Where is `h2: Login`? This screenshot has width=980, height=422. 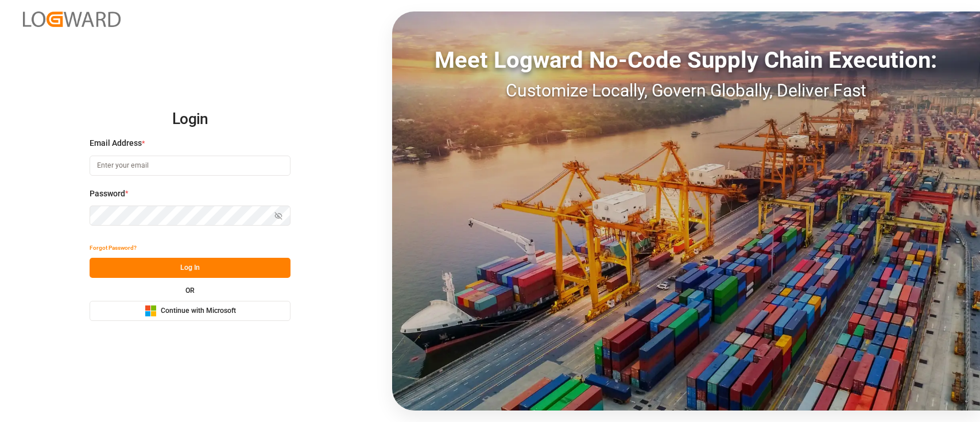
h2: Login is located at coordinates (190, 119).